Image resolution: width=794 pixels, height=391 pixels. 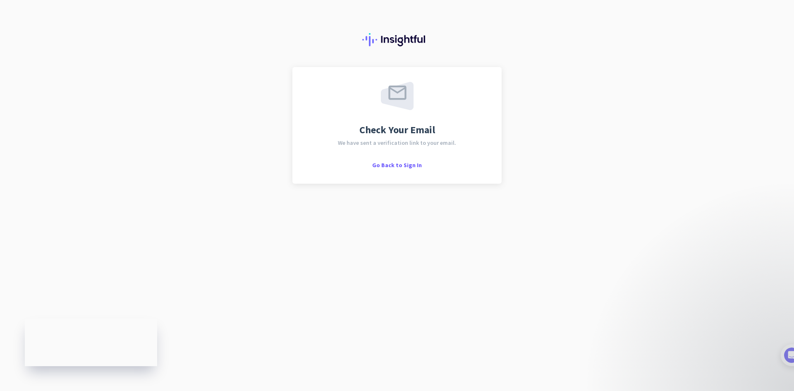 I want to click on span: We have sent a verification link to your email., so click(x=397, y=143).